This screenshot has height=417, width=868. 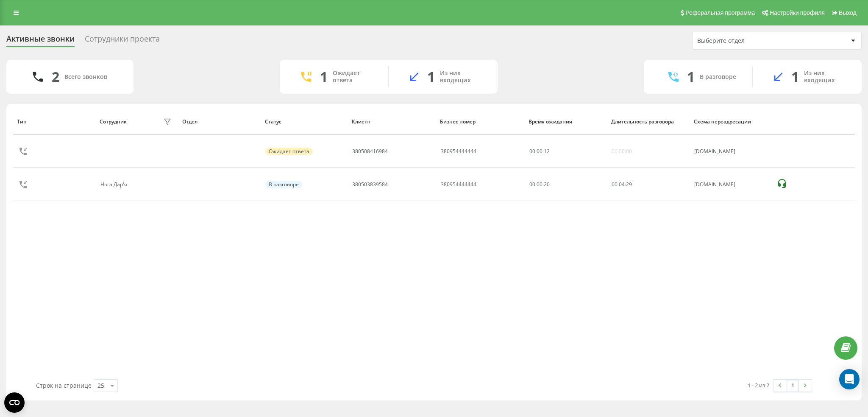 I want to click on span: Выход, so click(x=848, y=12).